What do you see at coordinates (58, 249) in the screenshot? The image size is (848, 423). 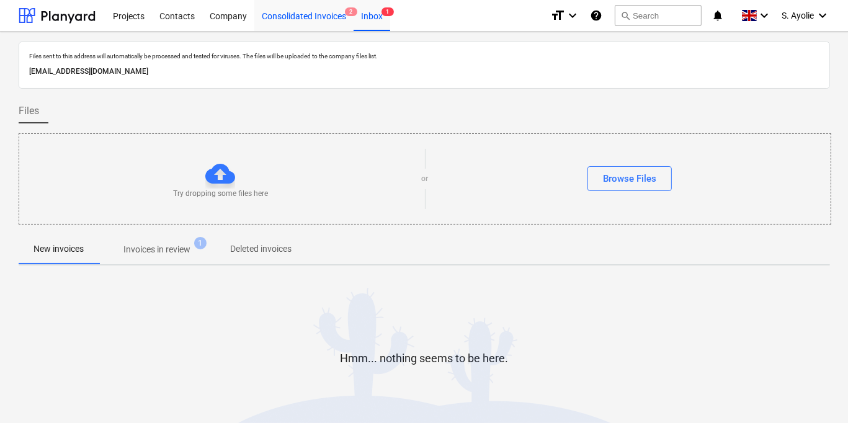 I see `p: New invoices` at bounding box center [58, 249].